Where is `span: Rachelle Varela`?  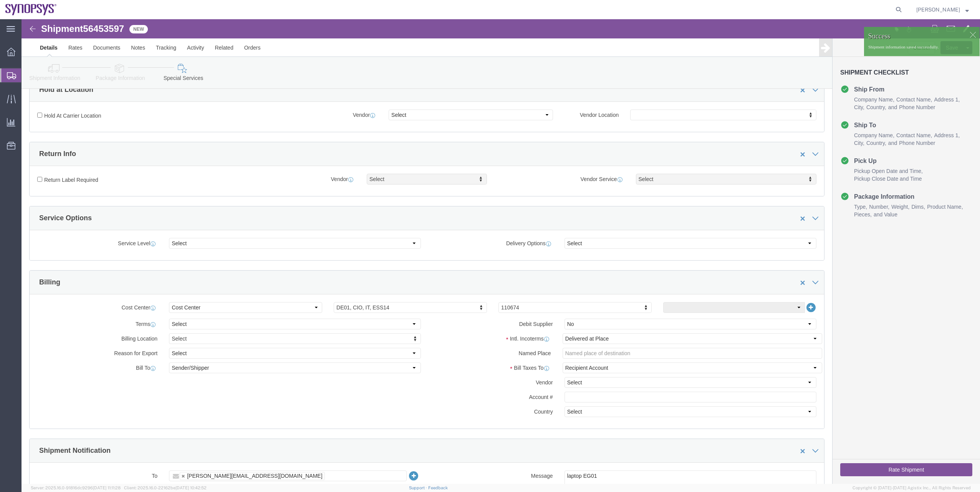
span: Rachelle Varela is located at coordinates (938, 9).